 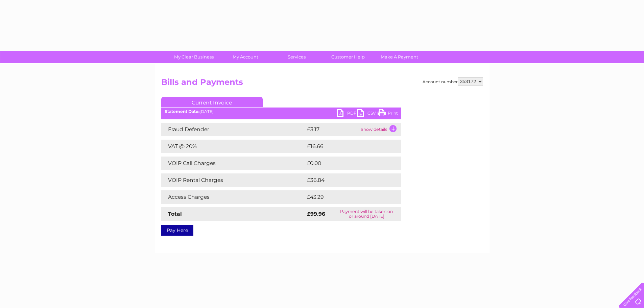 I want to click on td: £3.17, so click(x=332, y=129).